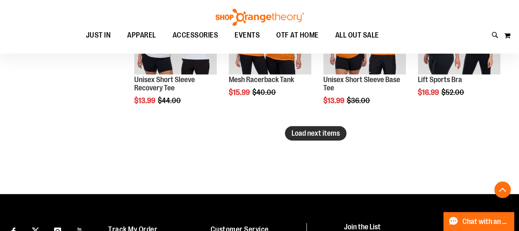 The height and width of the screenshot is (231, 519). I want to click on span: EVENTS, so click(247, 35).